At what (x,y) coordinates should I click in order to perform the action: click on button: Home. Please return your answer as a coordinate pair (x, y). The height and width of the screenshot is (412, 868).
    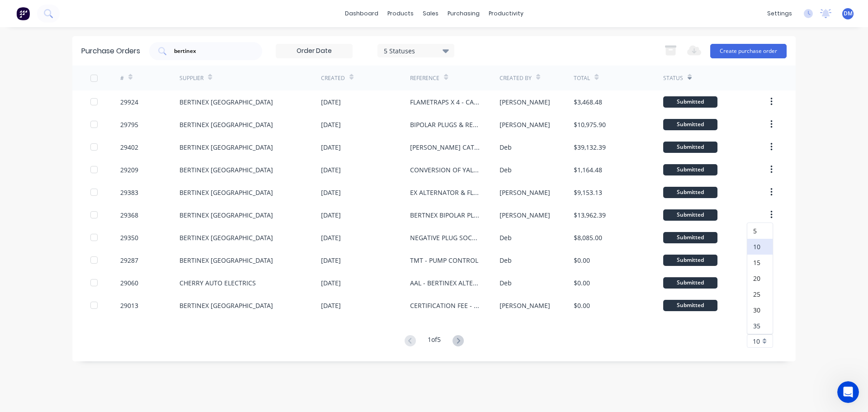
    Looking at the image, I should click on (150, 12).